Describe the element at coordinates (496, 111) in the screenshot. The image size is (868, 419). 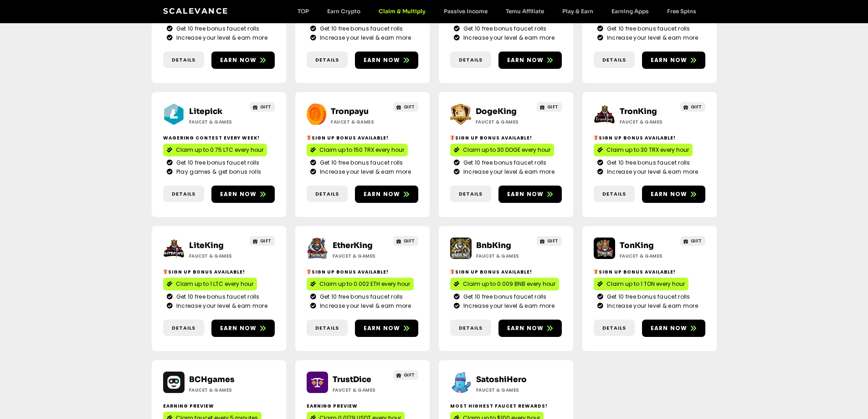
I see `a: DogeKing` at that location.